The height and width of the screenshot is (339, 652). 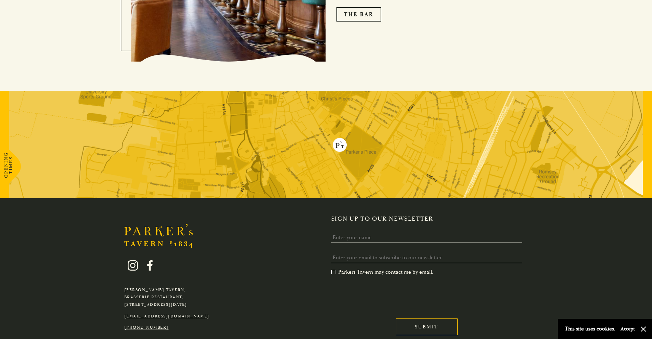 I want to click on input: Enter your name, so click(x=427, y=238).